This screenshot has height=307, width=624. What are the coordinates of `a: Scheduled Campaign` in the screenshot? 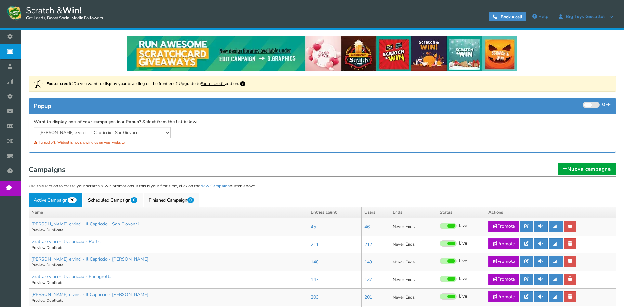 It's located at (113, 200).